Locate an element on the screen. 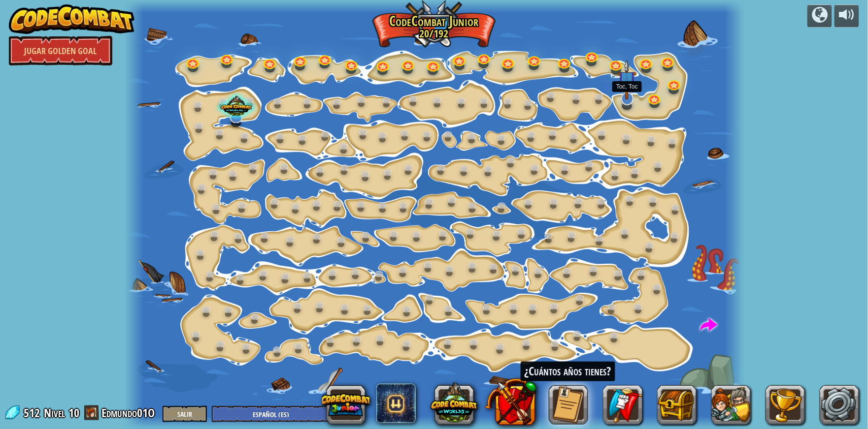 This screenshot has height=429, width=868. span: 10 is located at coordinates (74, 413).